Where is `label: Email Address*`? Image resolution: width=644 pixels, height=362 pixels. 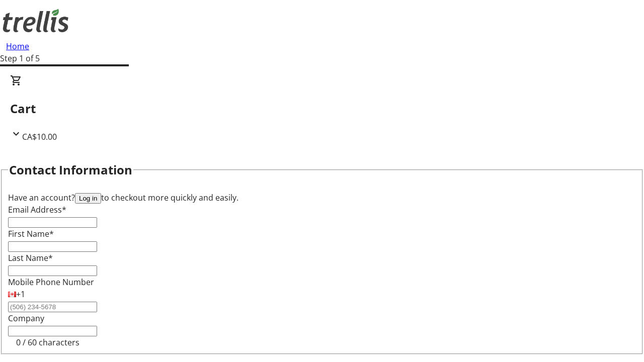
label: Email Address* is located at coordinates (37, 210).